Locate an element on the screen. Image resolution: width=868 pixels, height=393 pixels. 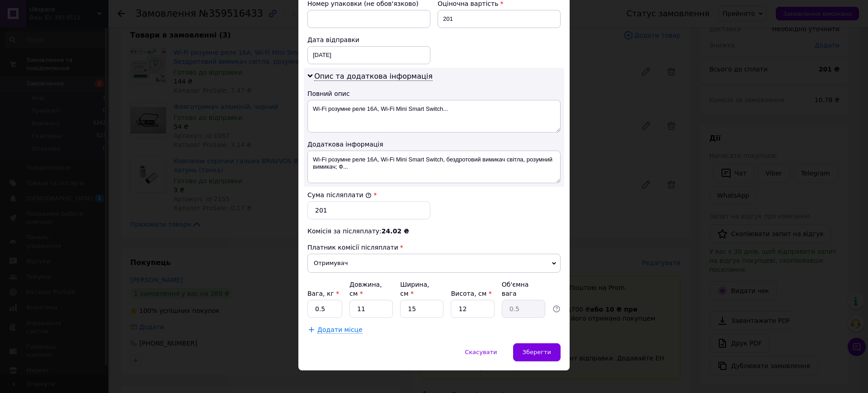
span: 24.02 ₴ is located at coordinates (395, 231).